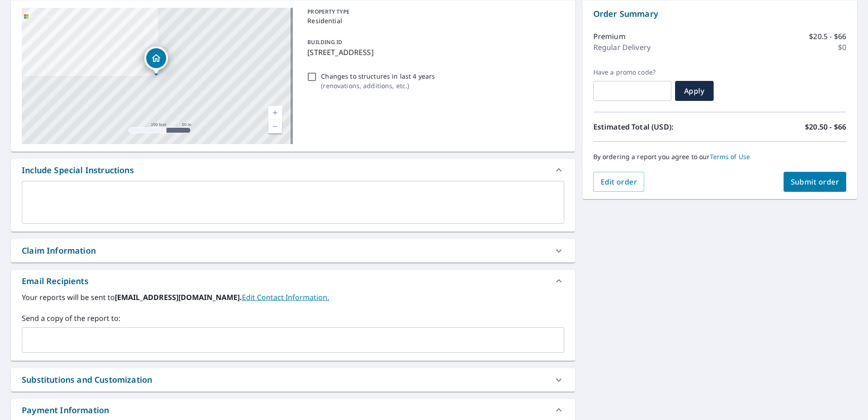  Describe the element at coordinates (609, 36) in the screenshot. I see `p: Premium` at that location.